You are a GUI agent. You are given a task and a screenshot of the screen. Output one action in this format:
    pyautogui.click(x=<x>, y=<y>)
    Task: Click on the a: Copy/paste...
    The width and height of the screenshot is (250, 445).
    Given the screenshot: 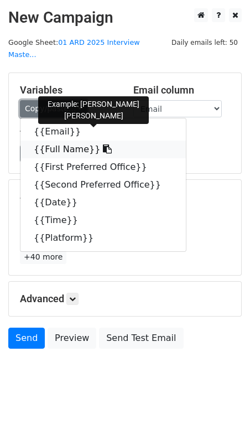 What is the action you would take?
    pyautogui.click(x=54, y=108)
    